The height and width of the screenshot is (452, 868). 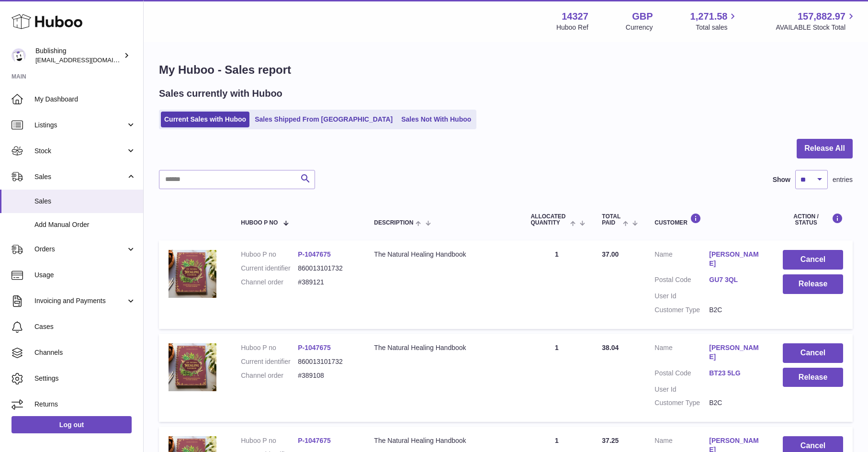 I want to click on dd: #389108, so click(x=326, y=375).